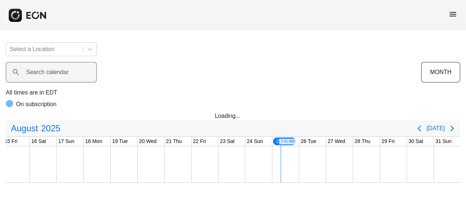 The height and width of the screenshot is (201, 466). Describe the element at coordinates (47, 72) in the screenshot. I see `label: Search calendar` at that location.